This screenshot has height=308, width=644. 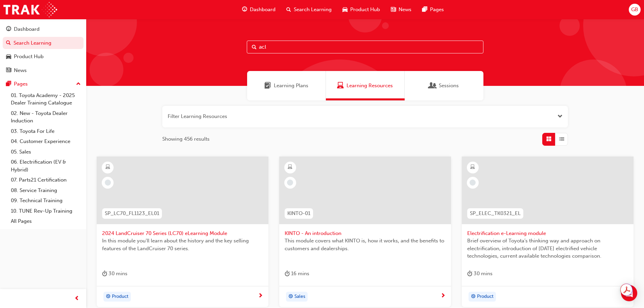 I want to click on a: 05. Sales, so click(x=46, y=152).